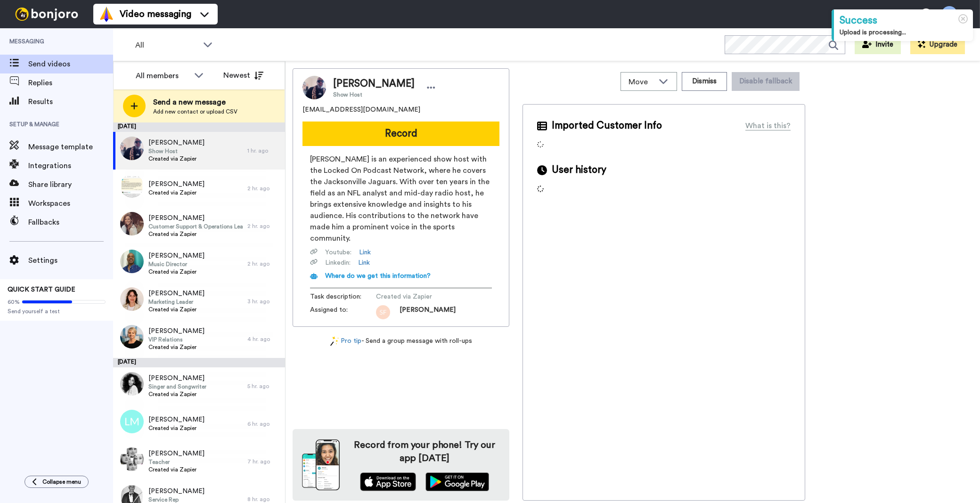 The height and width of the screenshot is (503, 980). What do you see at coordinates (47, 14) in the screenshot?
I see `img: bj-logo-header-white.svg` at bounding box center [47, 14].